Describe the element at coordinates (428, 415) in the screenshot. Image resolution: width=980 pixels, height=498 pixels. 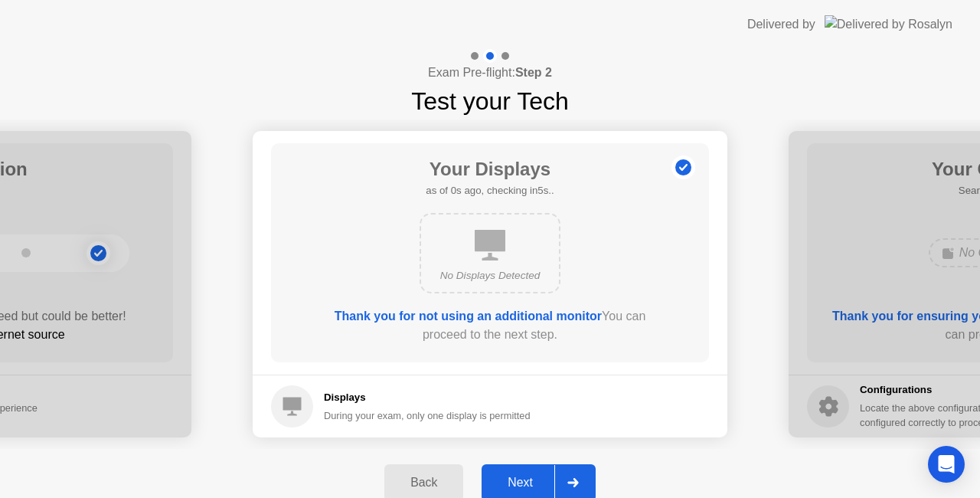
I see `div: During your exam, only one display is permitted` at that location.